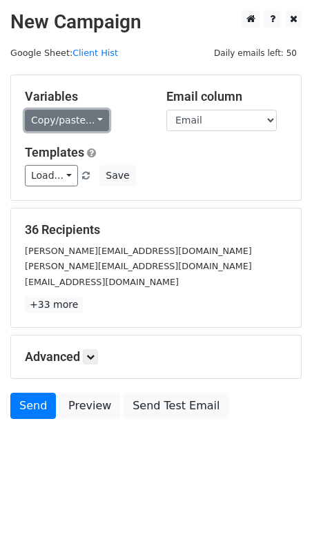 This screenshot has height=537, width=312. What do you see at coordinates (55, 152) in the screenshot?
I see `a: Templates` at bounding box center [55, 152].